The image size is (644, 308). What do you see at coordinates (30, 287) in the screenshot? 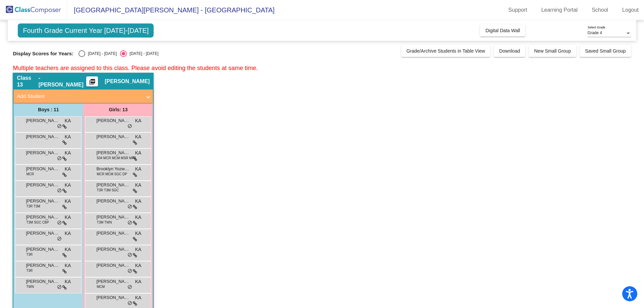
I see `span: TWN` at bounding box center [30, 287].